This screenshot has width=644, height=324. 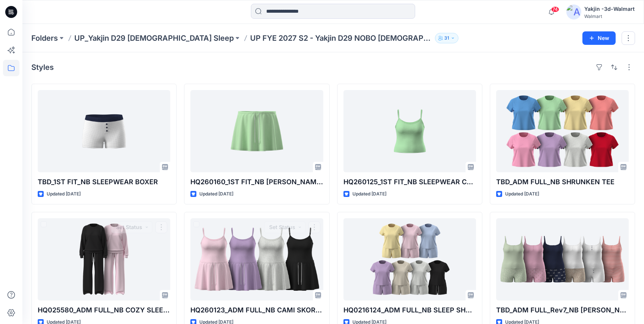 I want to click on p: HQ260123_ADM FULL_NB CAMI SKORT SET, so click(x=256, y=310).